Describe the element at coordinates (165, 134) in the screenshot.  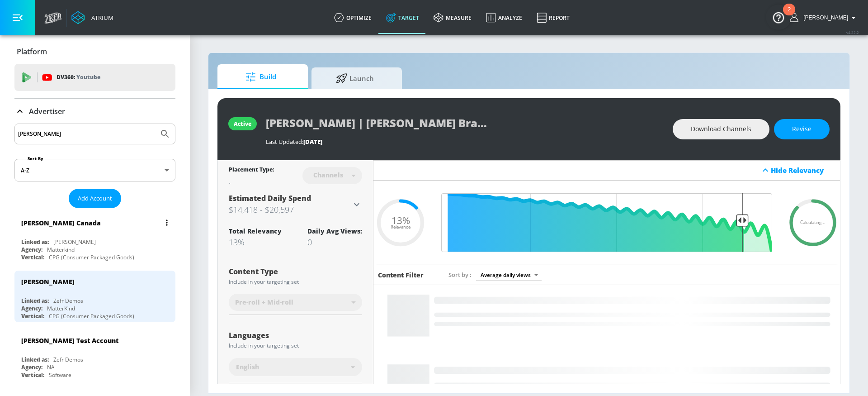
I see `button: Submit Search` at that location.